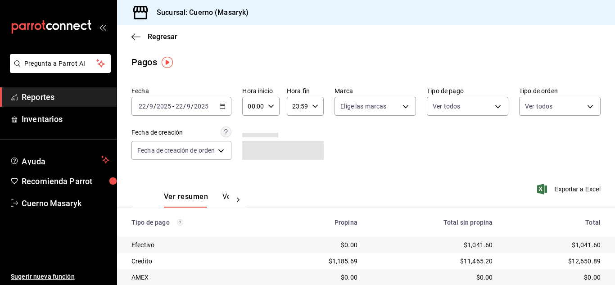 Image resolution: width=615 pixels, height=285 pixels. What do you see at coordinates (186, 200) in the screenshot?
I see `button: Ver resumen` at bounding box center [186, 200].